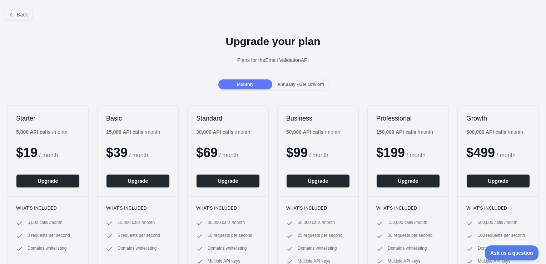 The height and width of the screenshot is (264, 546). Describe the element at coordinates (391, 152) in the screenshot. I see `span: $ 199` at that location.